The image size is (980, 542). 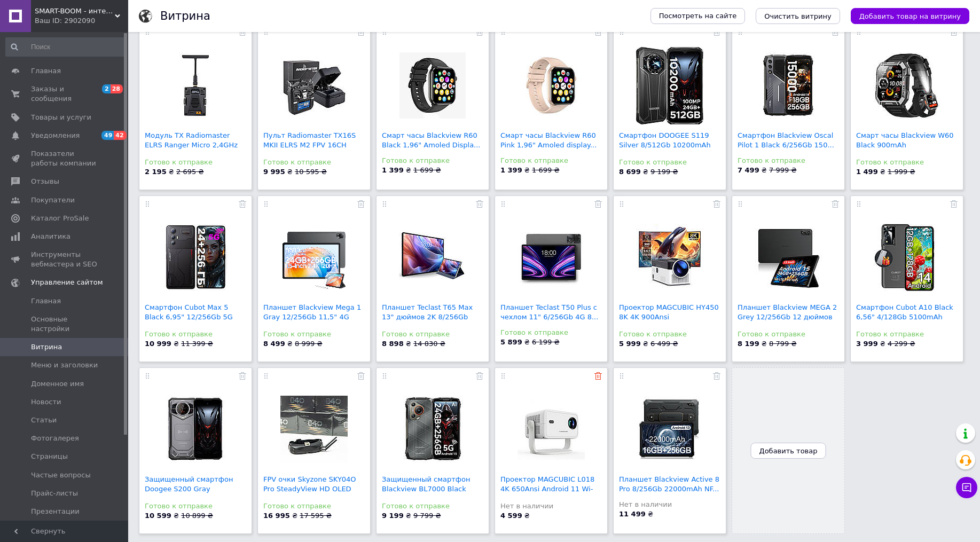 I want to click on span: Главная, so click(x=46, y=301).